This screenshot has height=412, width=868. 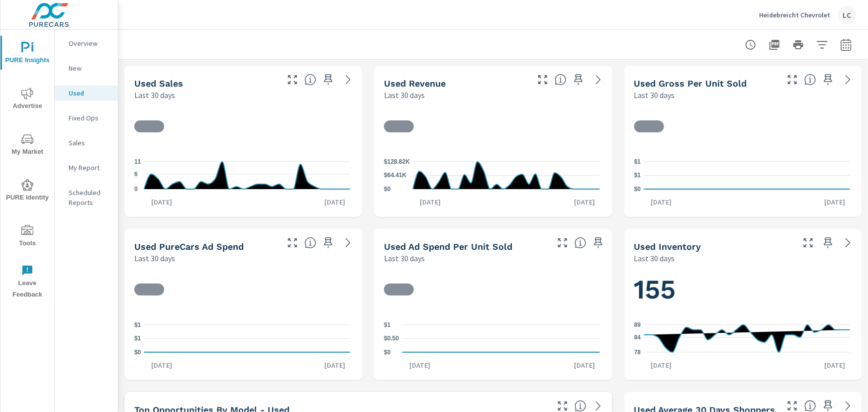 I want to click on span: PURE Insights, so click(x=27, y=54).